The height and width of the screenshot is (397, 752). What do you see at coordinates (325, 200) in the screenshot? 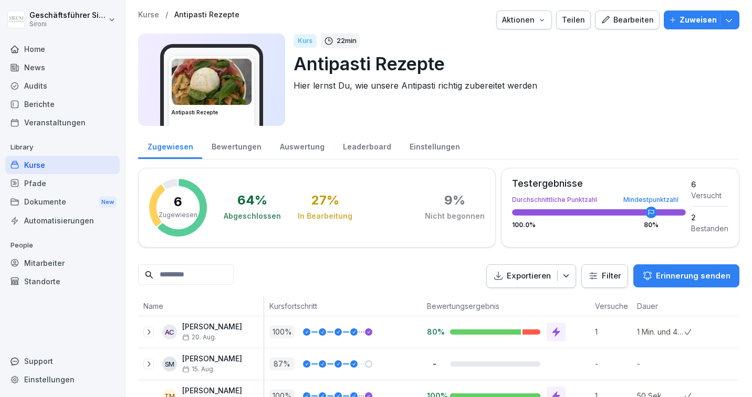
I see `div: 27 %` at bounding box center [325, 200].